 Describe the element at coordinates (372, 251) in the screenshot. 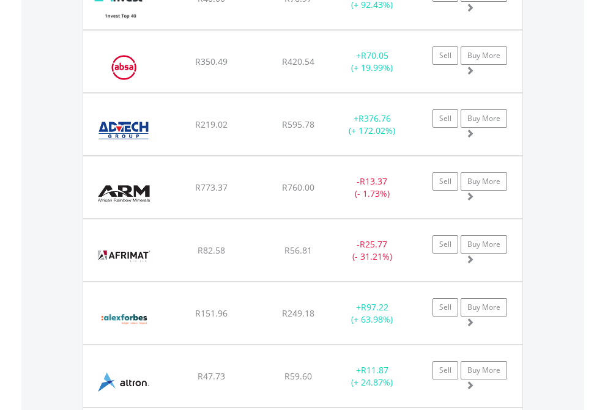

I see `div: - (- 31.21%)` at that location.